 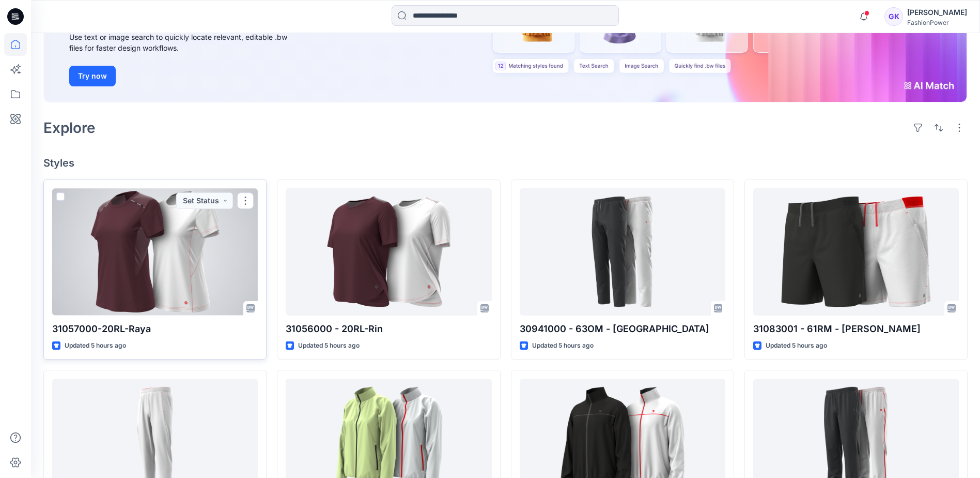 I want to click on h4: Styles, so click(x=506, y=163).